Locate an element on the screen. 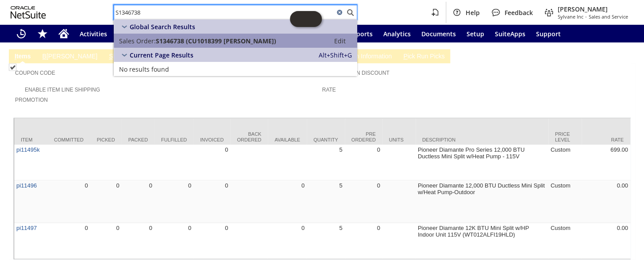 Image resolution: width=644 pixels, height=264 pixels. span: Current Page Results is located at coordinates (161, 55).